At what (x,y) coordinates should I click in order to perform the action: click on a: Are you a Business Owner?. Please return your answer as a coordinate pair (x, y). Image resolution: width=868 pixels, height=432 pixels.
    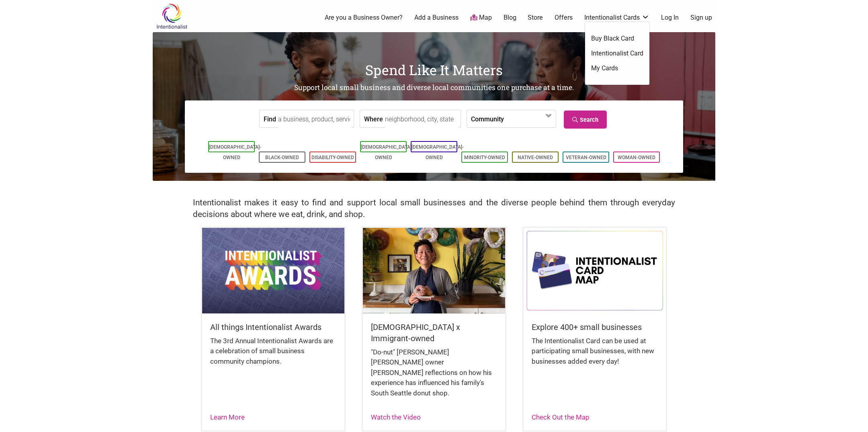
    Looking at the image, I should click on (363, 18).